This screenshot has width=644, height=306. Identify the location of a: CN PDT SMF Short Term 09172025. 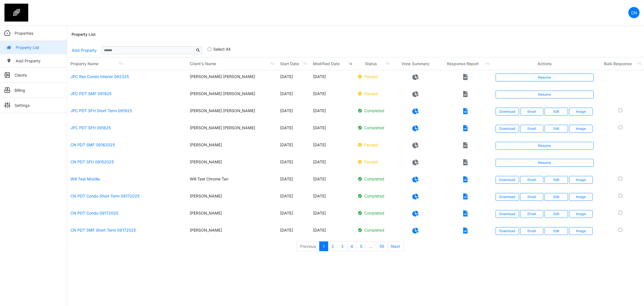
(103, 230).